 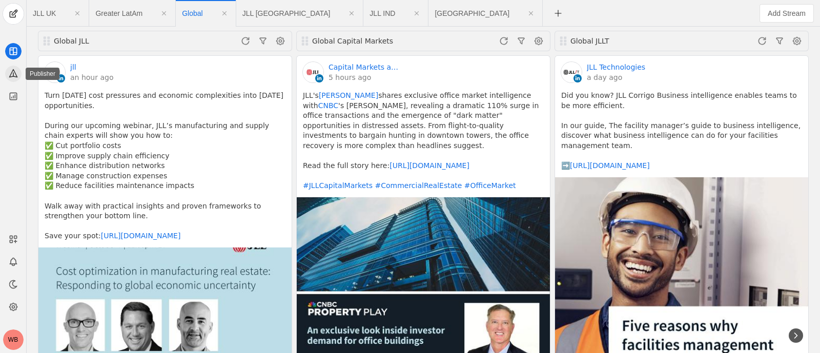 What do you see at coordinates (13, 340) in the screenshot?
I see `button: WB` at bounding box center [13, 340].